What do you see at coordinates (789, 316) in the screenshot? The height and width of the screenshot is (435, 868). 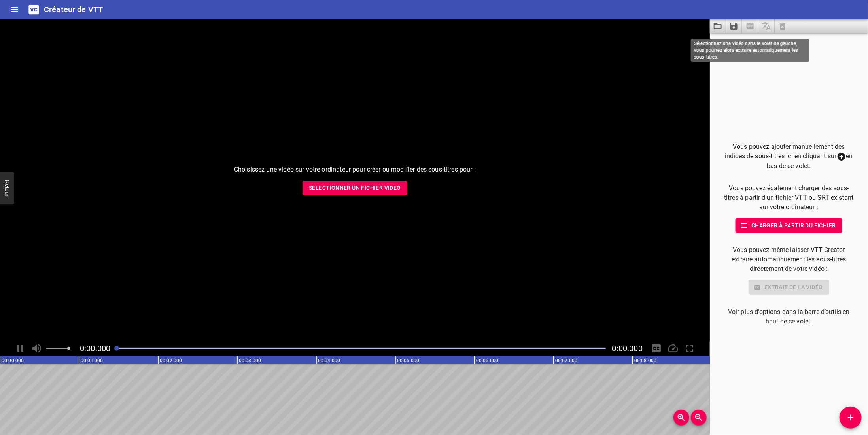 I see `font: Voir plus d’options dans la barre d’outils en haut de ce volet.` at bounding box center [789, 316].